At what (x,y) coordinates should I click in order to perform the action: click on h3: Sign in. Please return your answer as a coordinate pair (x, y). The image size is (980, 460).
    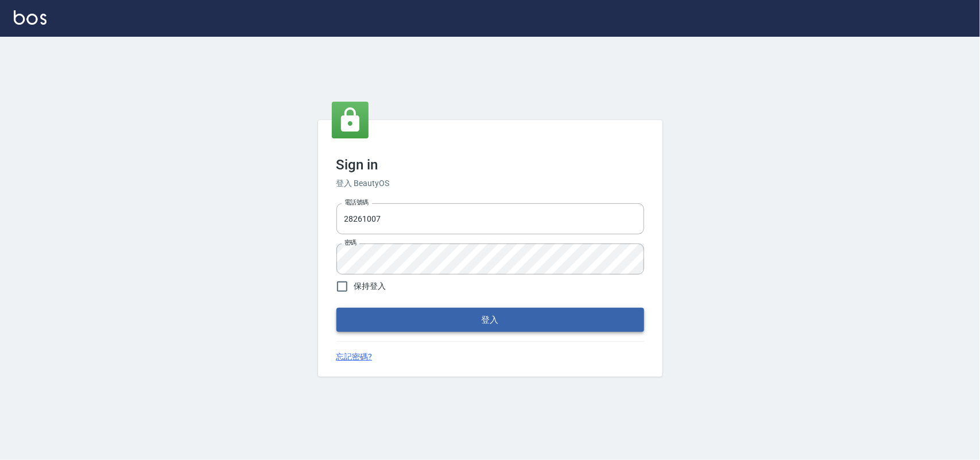
    Looking at the image, I should click on (490, 165).